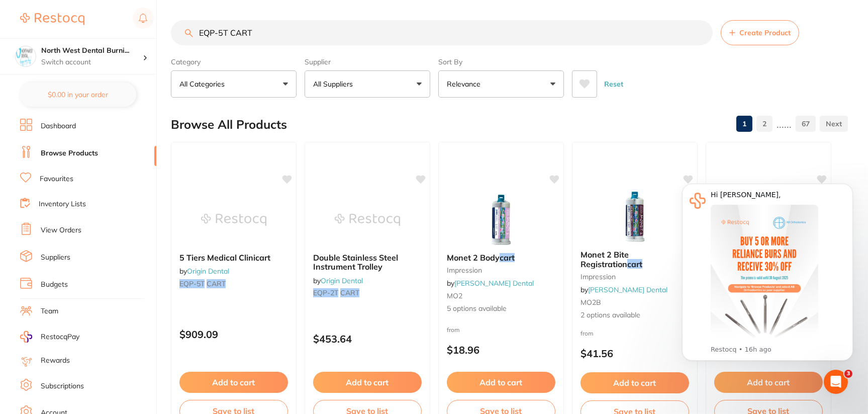 The height and width of the screenshot is (414, 868). Describe the element at coordinates (49, 336) in the screenshot. I see `a: RestocqPay` at that location.